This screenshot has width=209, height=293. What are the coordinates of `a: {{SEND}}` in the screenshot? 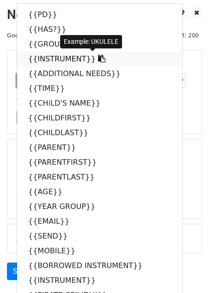 It's located at (99, 236).